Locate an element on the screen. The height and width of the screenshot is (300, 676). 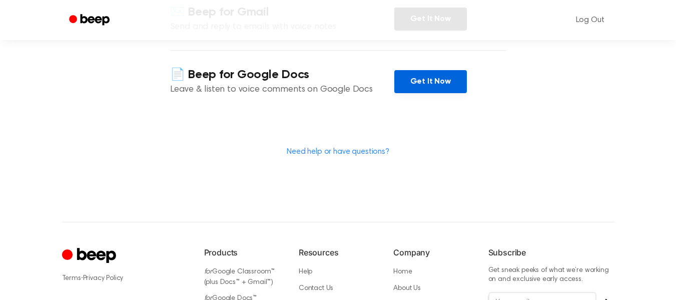
h4: 📄 Beep for Google Docs is located at coordinates (282, 75).